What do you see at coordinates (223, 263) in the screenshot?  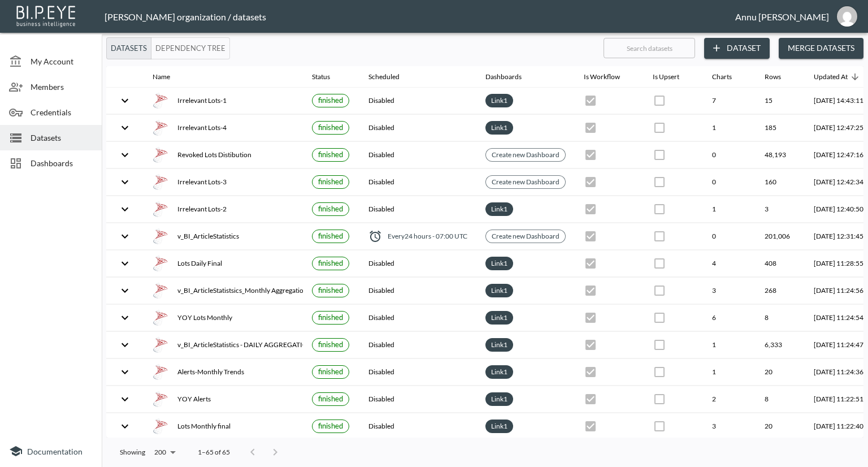 I see `div: Lots Daily Final` at bounding box center [223, 263].